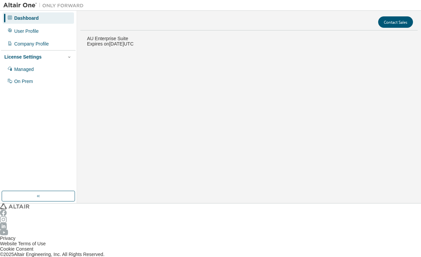  Describe the element at coordinates (31, 44) in the screenshot. I see `div: Company Profile` at that location.